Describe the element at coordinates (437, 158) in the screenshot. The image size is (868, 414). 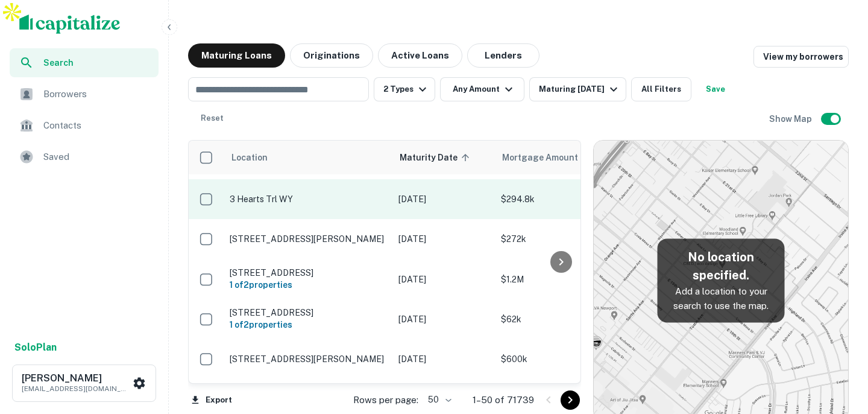
I see `span: Maturity Date` at that location.